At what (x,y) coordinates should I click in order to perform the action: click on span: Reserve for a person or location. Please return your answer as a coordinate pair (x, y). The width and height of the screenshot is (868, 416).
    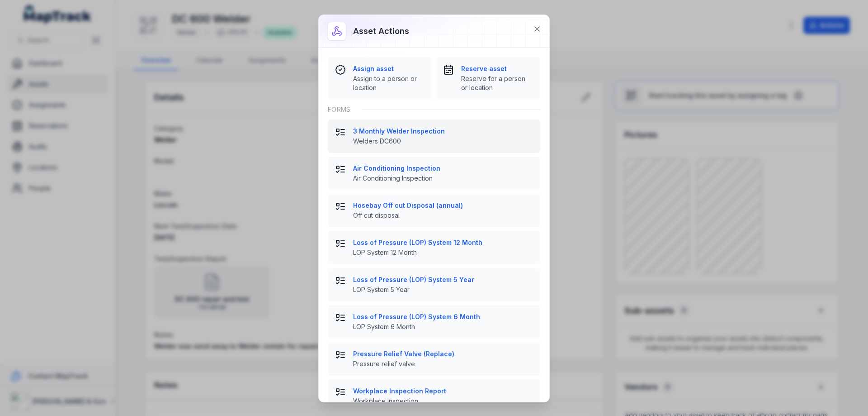
    Looking at the image, I should click on (497, 83).